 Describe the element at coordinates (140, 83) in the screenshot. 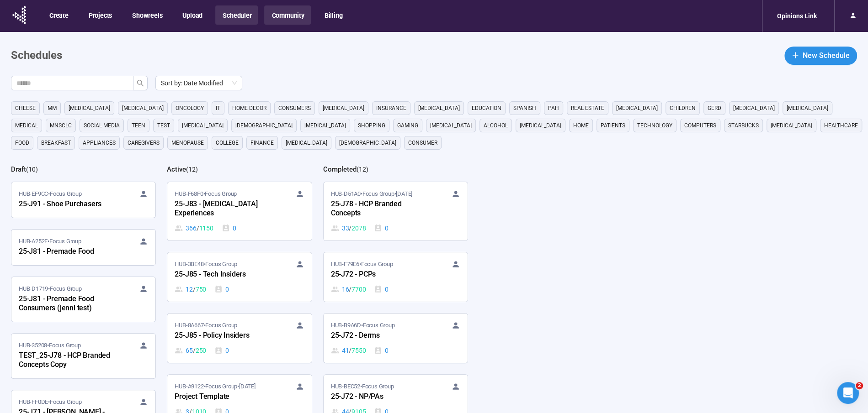

I see `button: search` at that location.